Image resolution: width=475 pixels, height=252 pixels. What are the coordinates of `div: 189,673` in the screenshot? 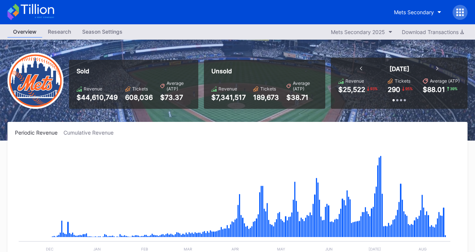 It's located at (266, 97).